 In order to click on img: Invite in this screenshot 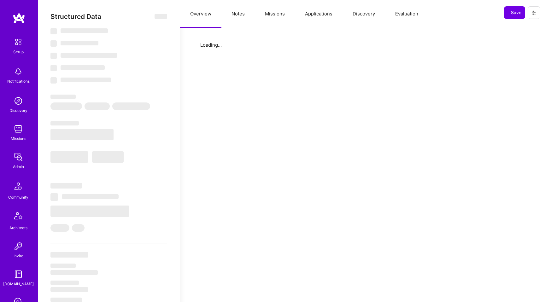, I will do `click(18, 246)`.